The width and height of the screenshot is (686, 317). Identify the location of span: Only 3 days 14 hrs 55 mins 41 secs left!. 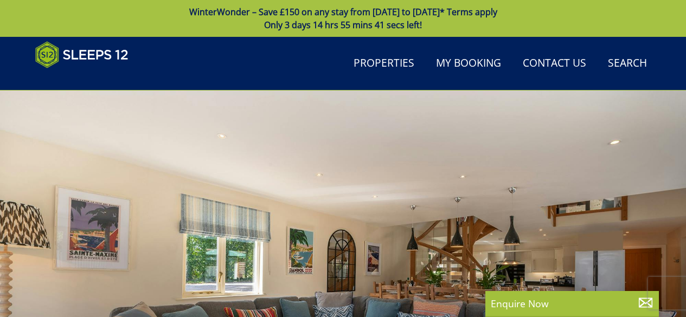
(343, 25).